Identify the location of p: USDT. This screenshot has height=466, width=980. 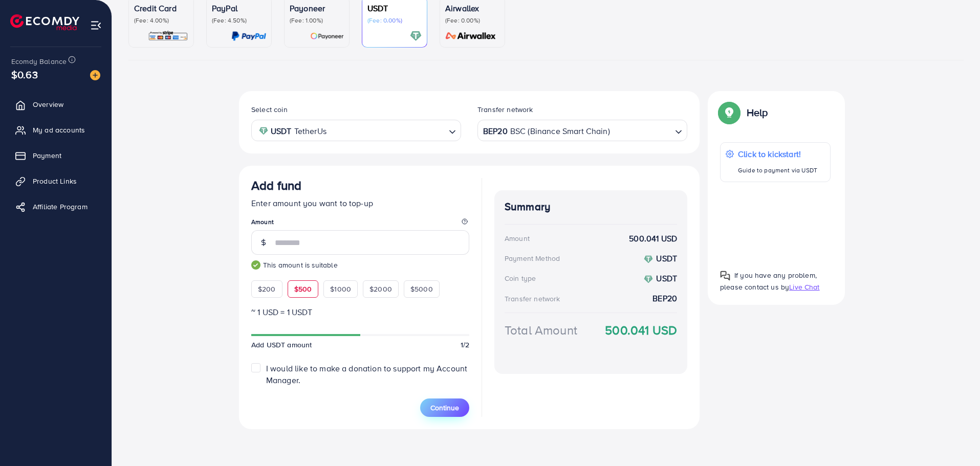
(394, 8).